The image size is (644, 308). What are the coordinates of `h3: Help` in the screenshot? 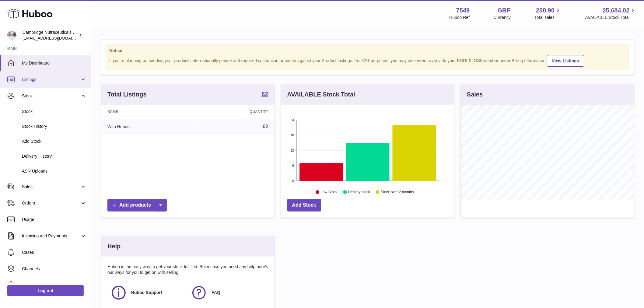 It's located at (114, 246).